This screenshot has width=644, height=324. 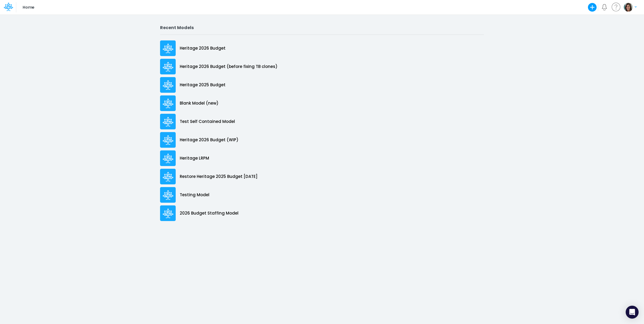 I want to click on div: Open Intercom Messenger, so click(x=632, y=312).